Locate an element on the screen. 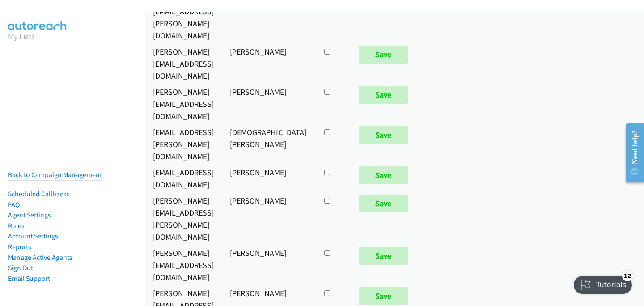 This screenshot has width=644, height=306. a: Manage Active Agents is located at coordinates (40, 257).